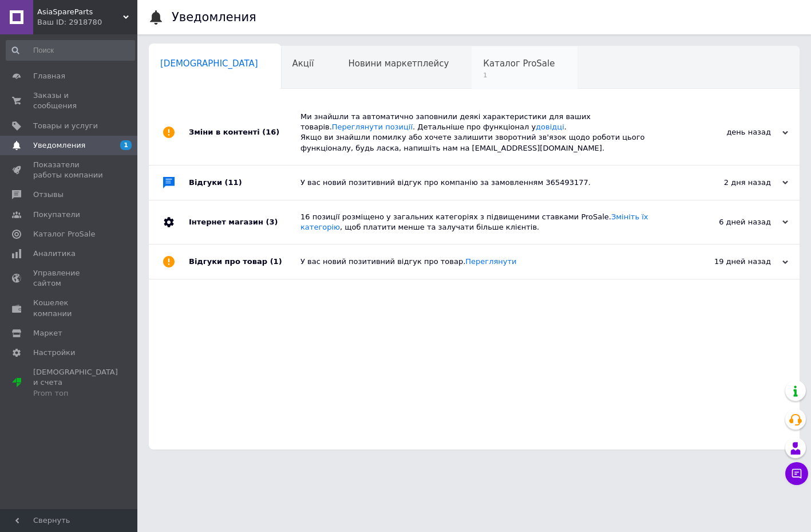 The image size is (811, 532). What do you see at coordinates (271, 132) in the screenshot?
I see `span: (16)` at bounding box center [271, 132].